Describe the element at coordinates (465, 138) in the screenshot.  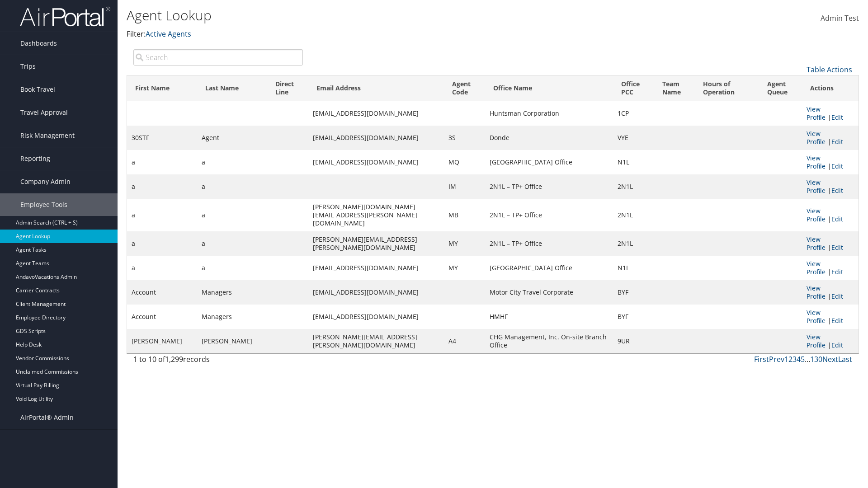
I see `td: 3S` at that location.